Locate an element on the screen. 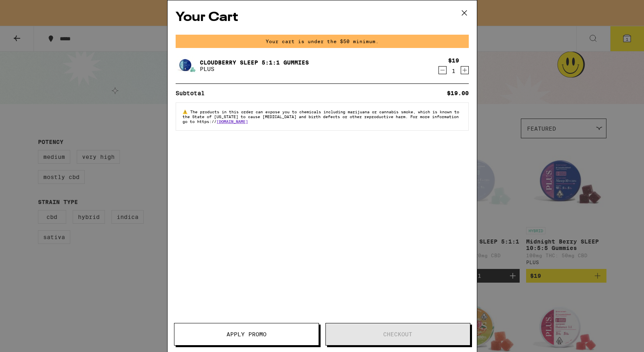 Image resolution: width=644 pixels, height=352 pixels. span: Hi. Need any help? is located at coordinates (32, 9).